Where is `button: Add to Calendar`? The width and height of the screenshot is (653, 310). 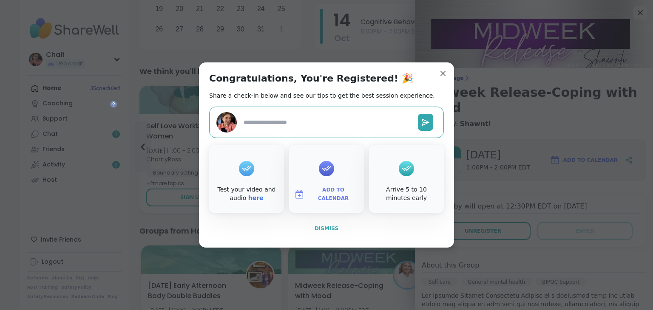
button: Add to Calendar is located at coordinates (326, 195).